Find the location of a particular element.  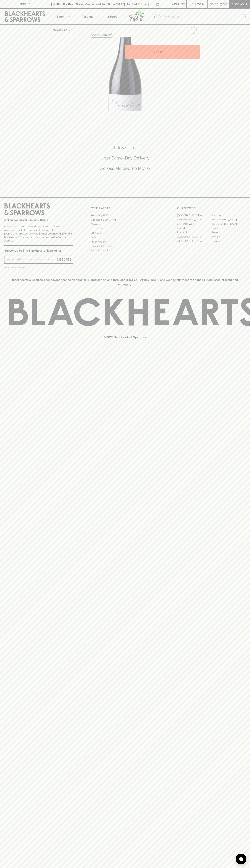

p: $0.00 is located at coordinates (214, 4).